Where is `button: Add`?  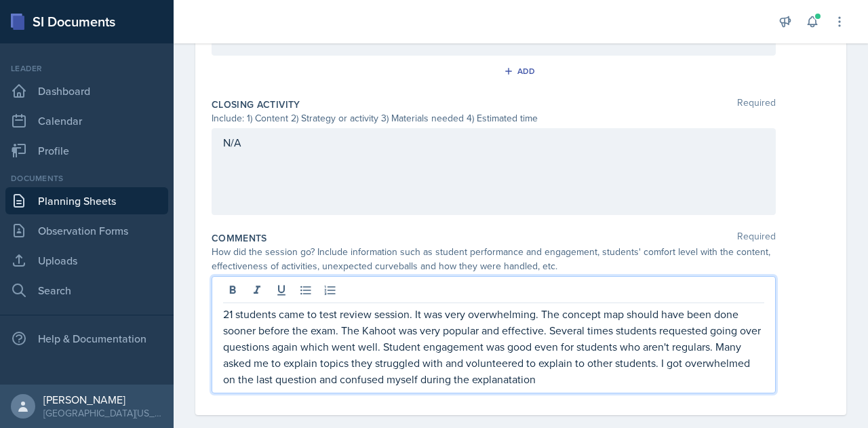
button: Add is located at coordinates (521, 71).